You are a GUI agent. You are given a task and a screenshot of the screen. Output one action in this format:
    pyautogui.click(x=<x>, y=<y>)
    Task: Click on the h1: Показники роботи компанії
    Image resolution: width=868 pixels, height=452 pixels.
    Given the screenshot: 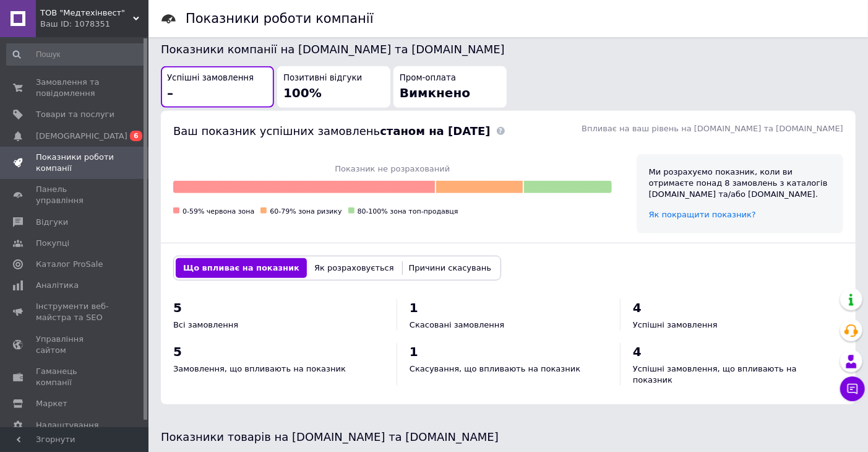 What is the action you would take?
    pyautogui.click(x=279, y=18)
    